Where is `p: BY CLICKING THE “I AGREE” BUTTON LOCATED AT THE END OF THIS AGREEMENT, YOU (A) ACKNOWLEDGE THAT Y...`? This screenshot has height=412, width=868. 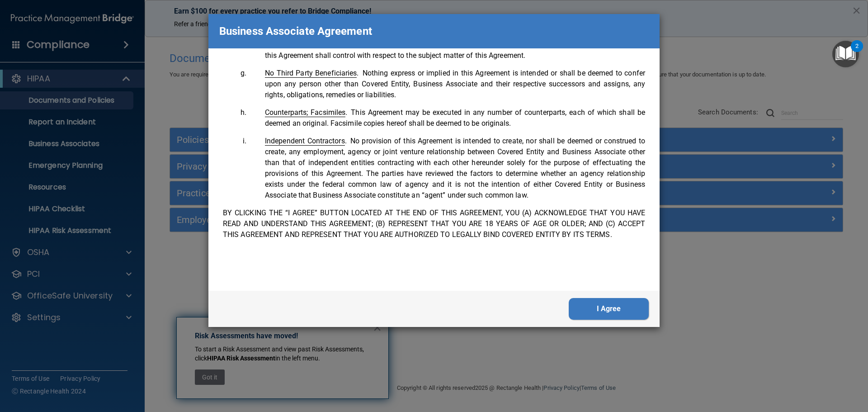
p: BY CLICKING THE “I AGREE” BUTTON LOCATED AT THE END OF THIS AGREEMENT, YOU (A) ACKNOWLEDGE THAT Y... is located at coordinates (434, 224).